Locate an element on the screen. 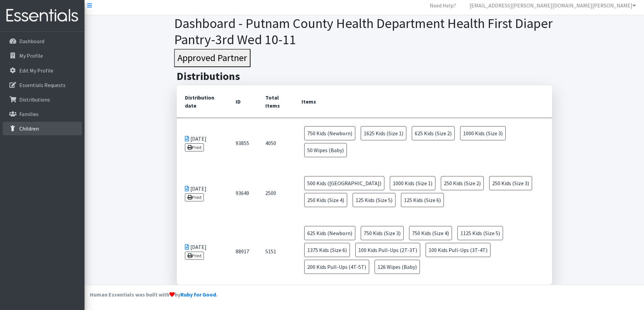 The width and height of the screenshot is (644, 310). a: Ruby for Good is located at coordinates (198, 295).